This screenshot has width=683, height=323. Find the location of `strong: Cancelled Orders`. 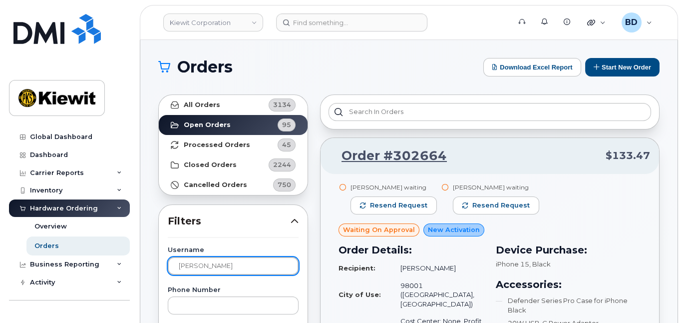

strong: Cancelled Orders is located at coordinates (215, 185).